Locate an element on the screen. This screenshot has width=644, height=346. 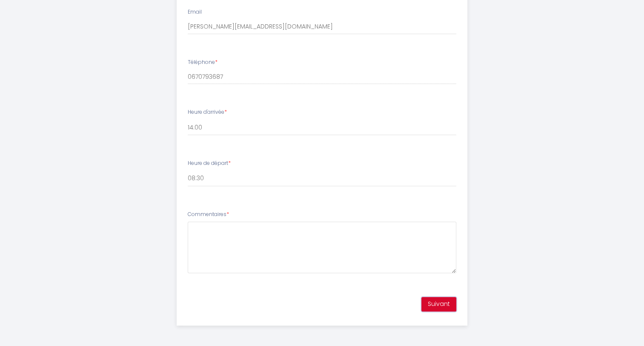
label: Téléphone is located at coordinates (202, 62).